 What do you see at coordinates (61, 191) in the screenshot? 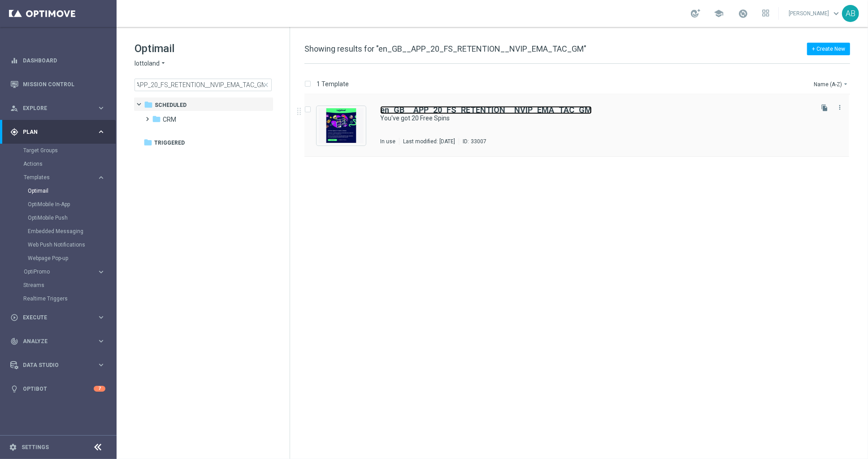
I see `a: Optimail` at bounding box center [61, 191].